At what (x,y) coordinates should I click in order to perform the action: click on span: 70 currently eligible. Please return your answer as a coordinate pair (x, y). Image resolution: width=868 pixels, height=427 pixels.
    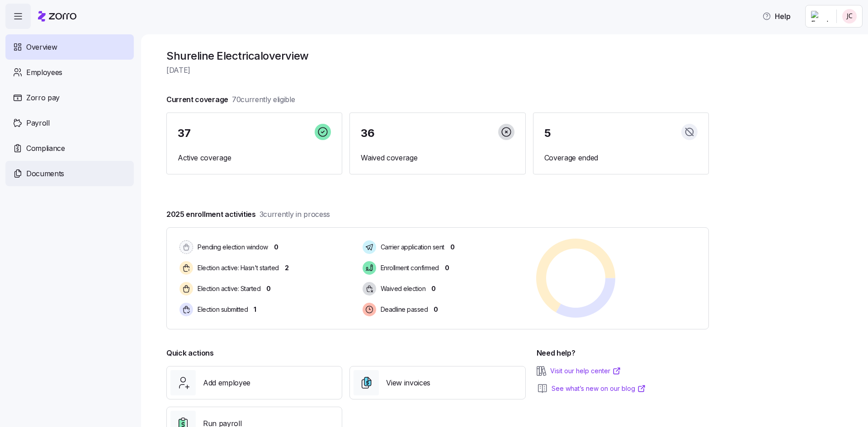
    Looking at the image, I should click on (263, 100).